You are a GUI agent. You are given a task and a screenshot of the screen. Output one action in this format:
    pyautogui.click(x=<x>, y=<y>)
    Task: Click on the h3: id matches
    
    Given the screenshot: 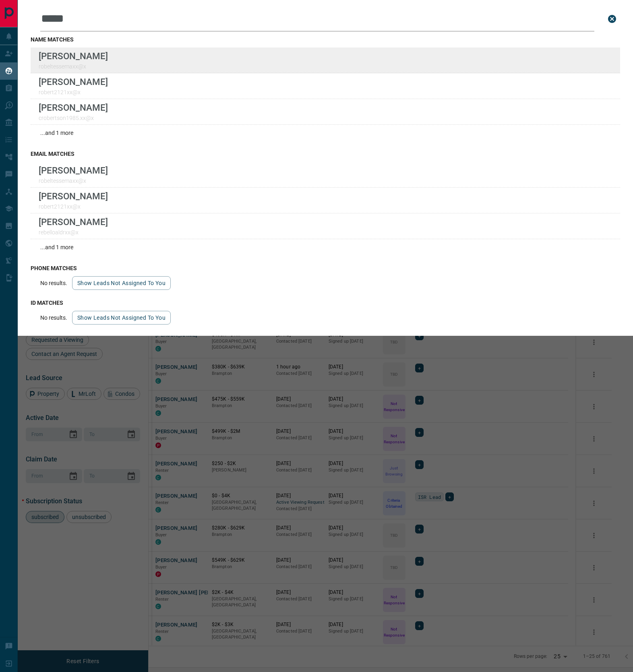 What is the action you would take?
    pyautogui.click(x=325, y=303)
    